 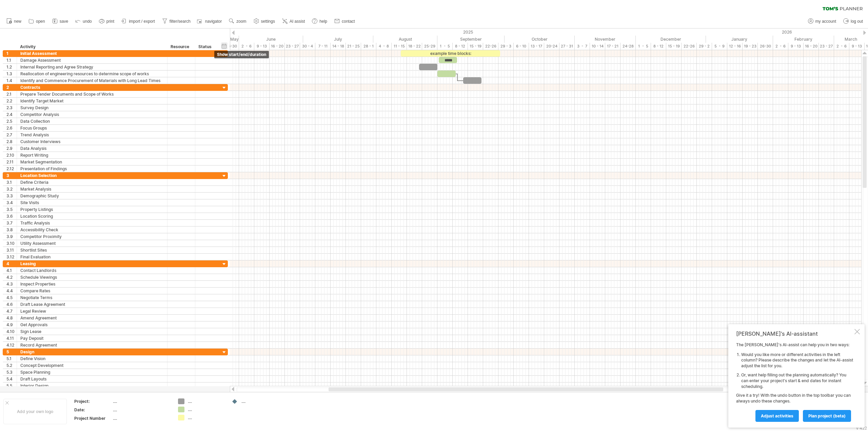 What do you see at coordinates (11, 175) in the screenshot?
I see `div: 3` at bounding box center [11, 175].